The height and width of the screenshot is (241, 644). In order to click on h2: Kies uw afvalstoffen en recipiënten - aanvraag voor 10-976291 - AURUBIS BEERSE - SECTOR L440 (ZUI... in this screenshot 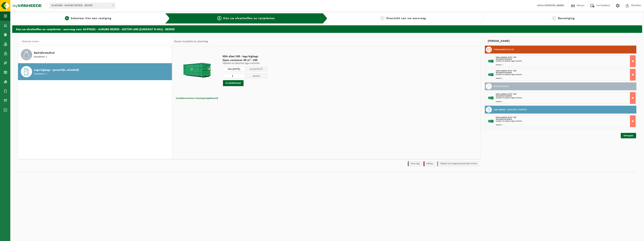, I will do `click(327, 29)`.